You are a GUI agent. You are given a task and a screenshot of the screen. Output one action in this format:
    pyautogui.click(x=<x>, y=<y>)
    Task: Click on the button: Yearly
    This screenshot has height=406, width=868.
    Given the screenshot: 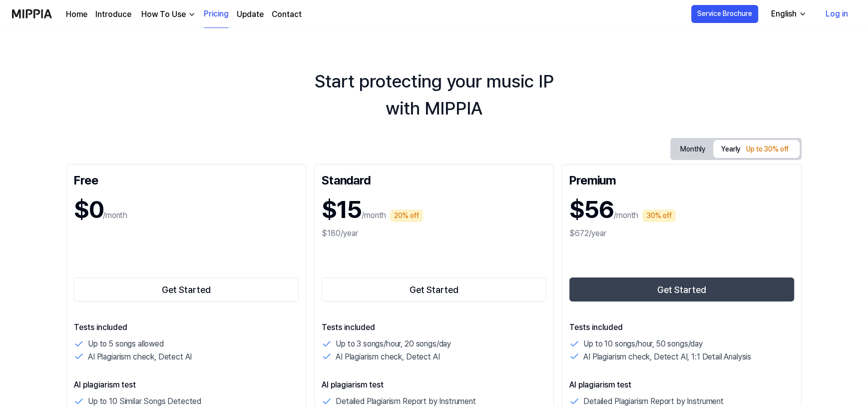 What is the action you would take?
    pyautogui.click(x=757, y=149)
    